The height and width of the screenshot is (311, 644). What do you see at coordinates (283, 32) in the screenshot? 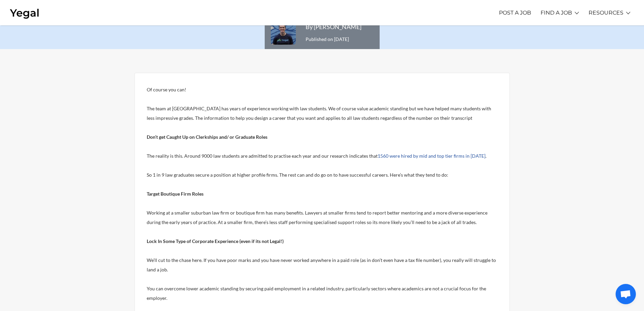
I see `img: Photo` at bounding box center [283, 32].